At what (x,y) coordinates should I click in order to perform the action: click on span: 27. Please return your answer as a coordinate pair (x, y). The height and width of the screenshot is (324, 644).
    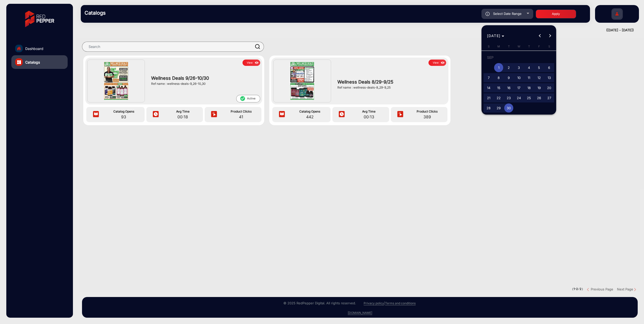
    Looking at the image, I should click on (549, 98).